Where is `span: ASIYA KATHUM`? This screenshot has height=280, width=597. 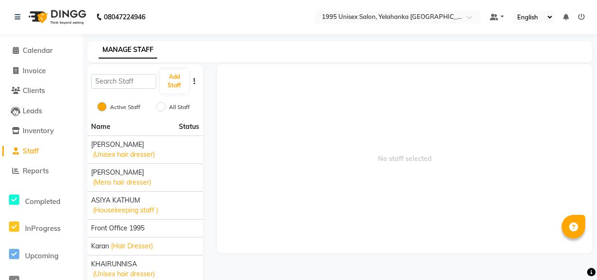
span: ASIYA KATHUM is located at coordinates (116, 200).